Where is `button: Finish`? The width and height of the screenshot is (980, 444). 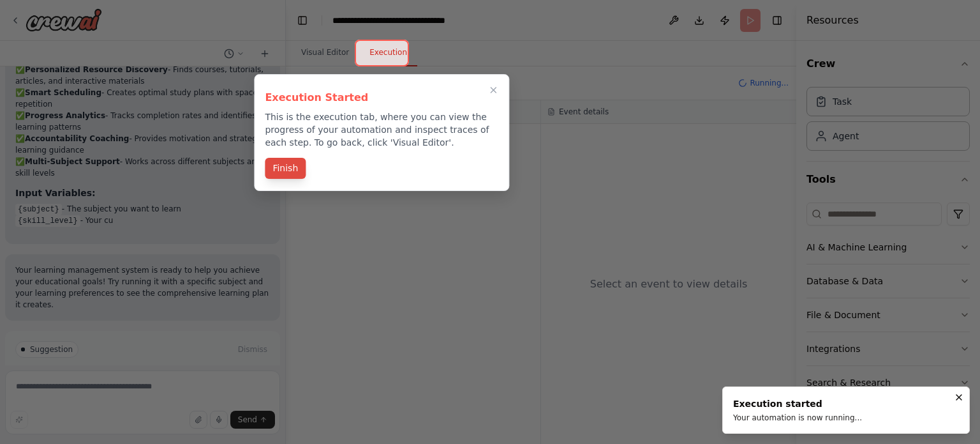
button: Finish is located at coordinates (285, 168).